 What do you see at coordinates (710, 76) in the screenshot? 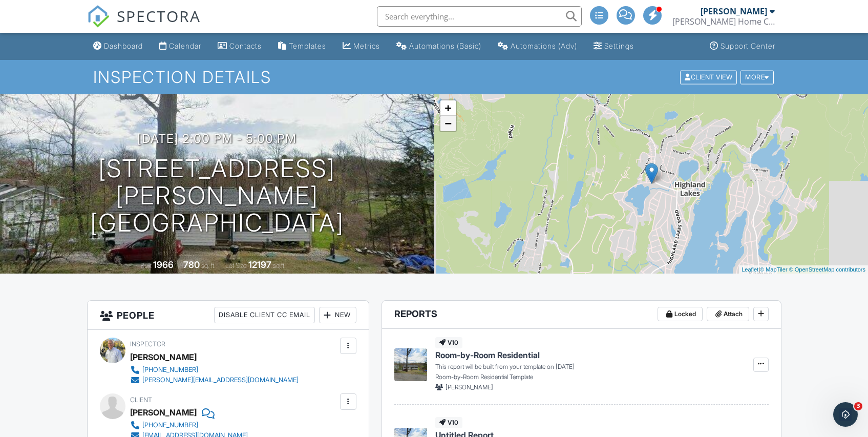
I see `a: Client View` at bounding box center [710, 76].